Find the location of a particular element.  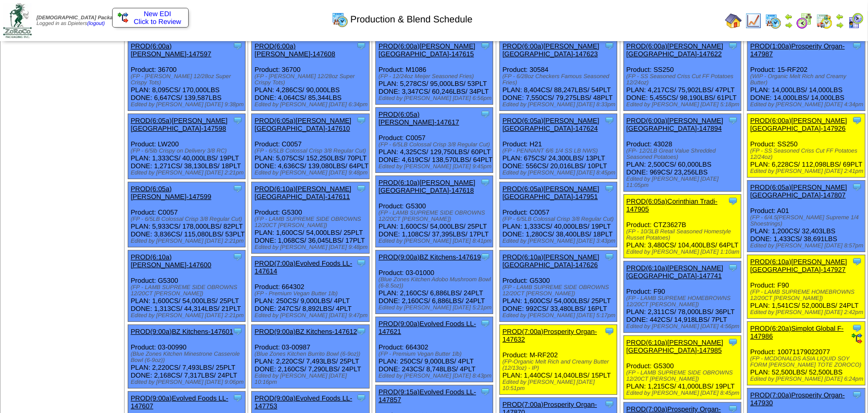

div: Product: 664302 PLAN: 250CS / 9,000LBS / 4PLT DONE: 247CS / 8,892LBS / 4PLT is located at coordinates (310, 289).